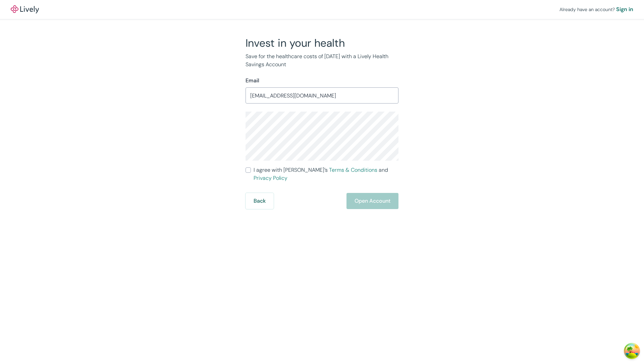 The height and width of the screenshot is (363, 644). What do you see at coordinates (632, 351) in the screenshot?
I see `button: Open Tanstack query devtools` at bounding box center [632, 351].